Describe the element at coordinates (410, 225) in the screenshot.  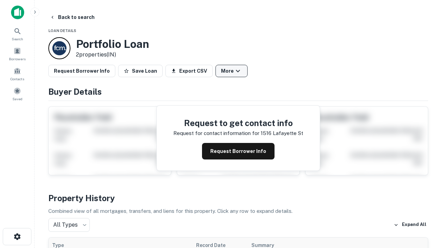
I see `button: Expand All` at that location.